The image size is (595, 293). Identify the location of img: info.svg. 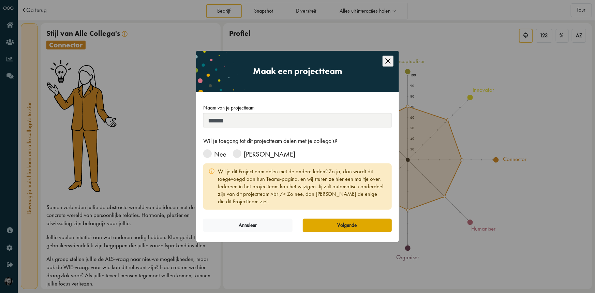
(212, 171).